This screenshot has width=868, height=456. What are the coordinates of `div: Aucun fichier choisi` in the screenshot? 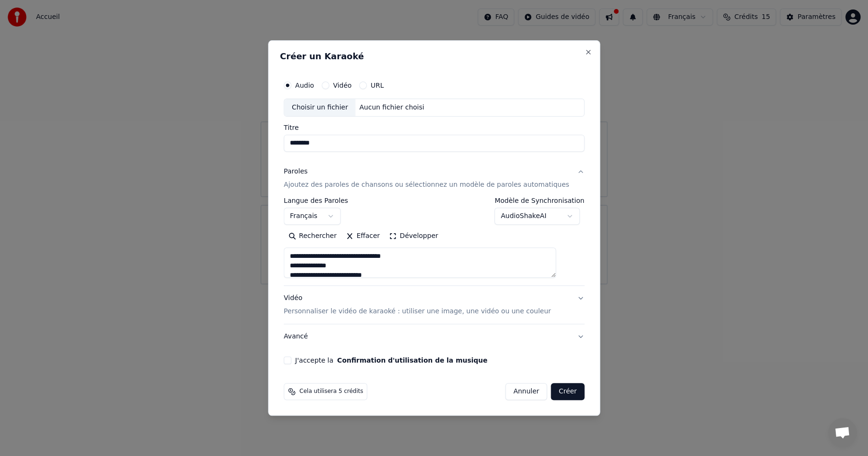 It's located at (392, 107).